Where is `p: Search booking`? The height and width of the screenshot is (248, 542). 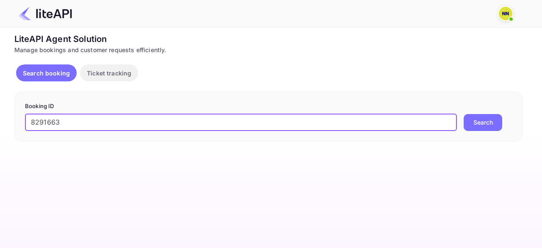 p: Search booking is located at coordinates (46, 73).